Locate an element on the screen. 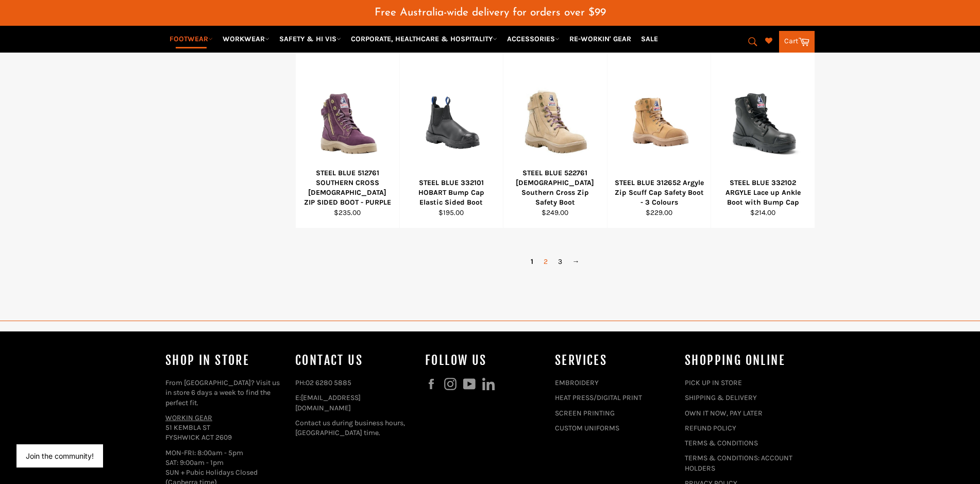  div: STEEL BLUE 312652 Argyle Zip Scuff Cap Safety Boot - 3 Colours is located at coordinates (659, 193).